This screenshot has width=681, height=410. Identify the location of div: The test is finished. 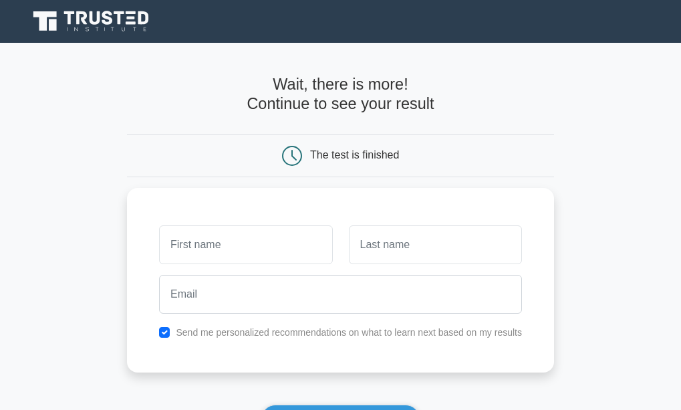
(354, 154).